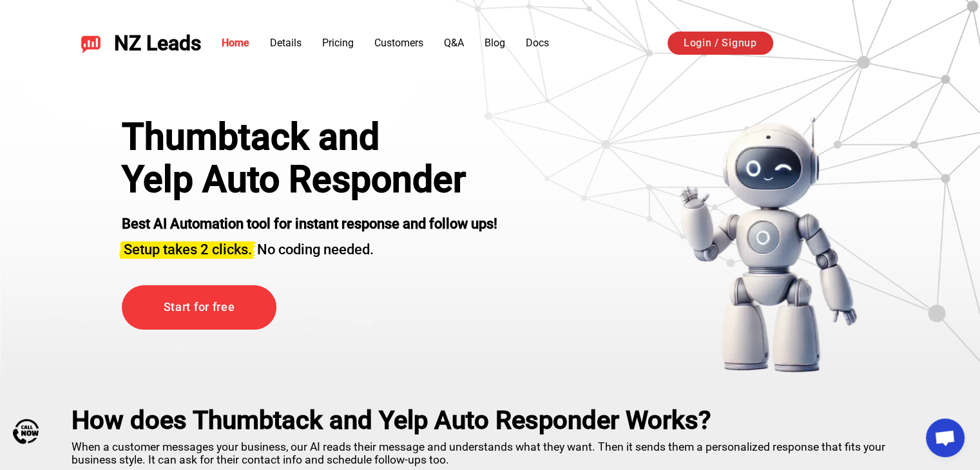 The width and height of the screenshot is (980, 470). What do you see at coordinates (199, 307) in the screenshot?
I see `a: Start for free` at bounding box center [199, 307].